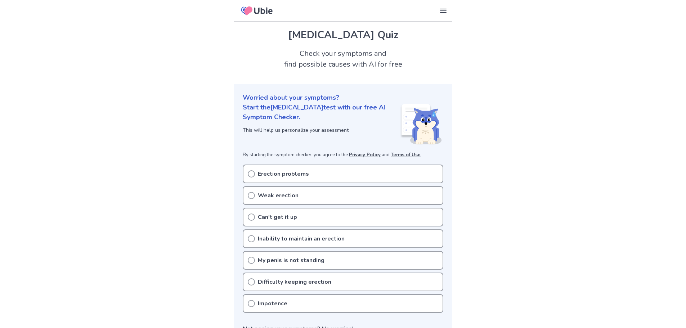  I want to click on p: Impotence, so click(273, 304).